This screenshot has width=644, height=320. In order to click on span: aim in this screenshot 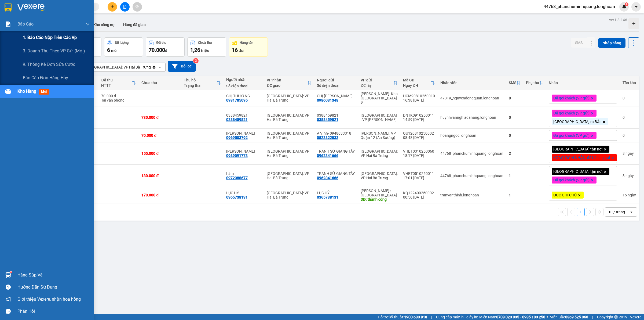, I will do `click(137, 7)`.